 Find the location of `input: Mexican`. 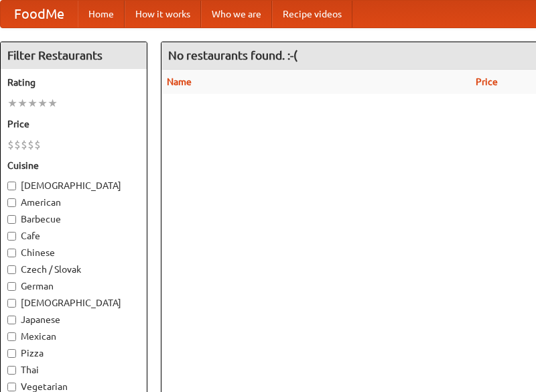

input: Mexican is located at coordinates (12, 336).